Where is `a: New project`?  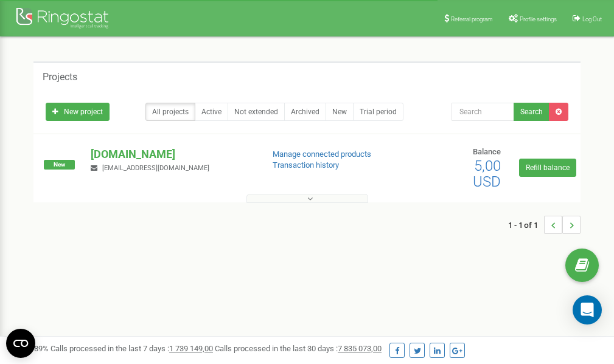 a: New project is located at coordinates (77, 112).